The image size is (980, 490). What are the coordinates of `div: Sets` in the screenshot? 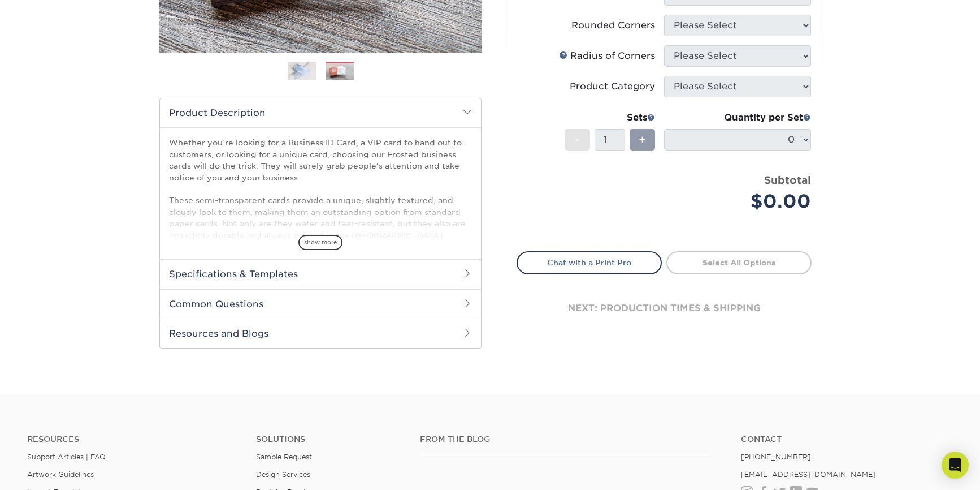 It's located at (610, 118).